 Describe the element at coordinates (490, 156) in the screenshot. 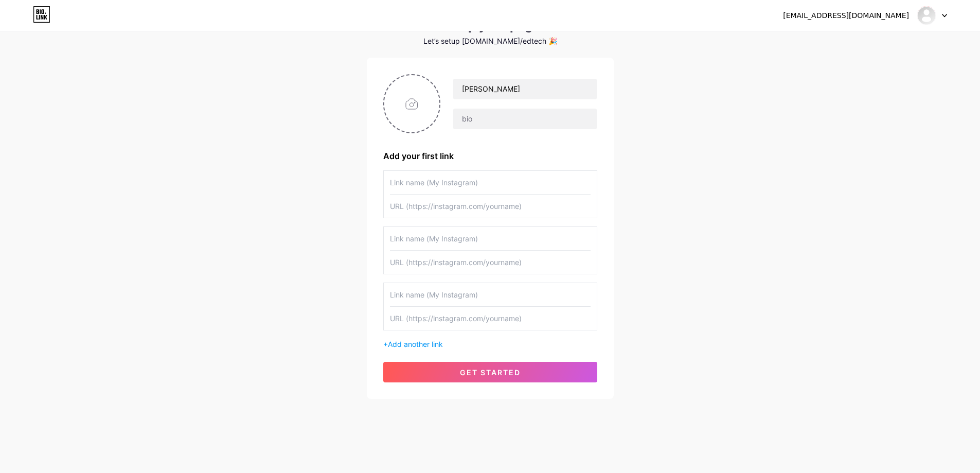

I see `div: Add your first link` at that location.